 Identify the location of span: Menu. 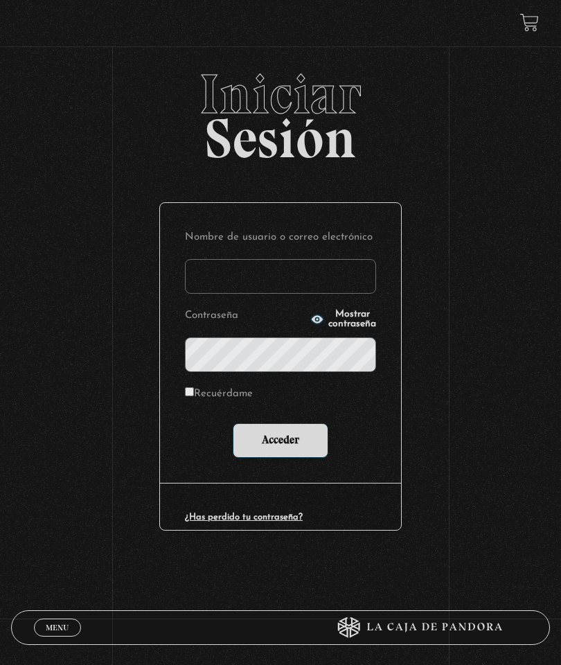
(57, 628).